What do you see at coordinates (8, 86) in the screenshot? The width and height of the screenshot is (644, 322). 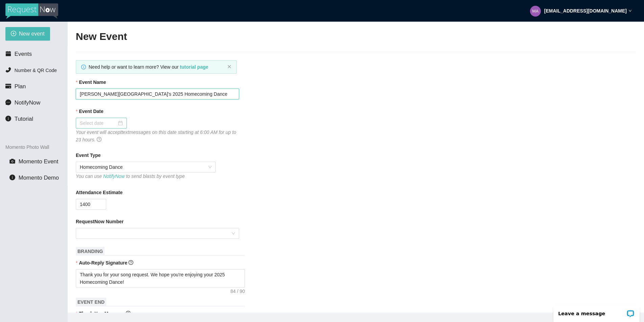 I see `span: credit-card` at bounding box center [8, 86].